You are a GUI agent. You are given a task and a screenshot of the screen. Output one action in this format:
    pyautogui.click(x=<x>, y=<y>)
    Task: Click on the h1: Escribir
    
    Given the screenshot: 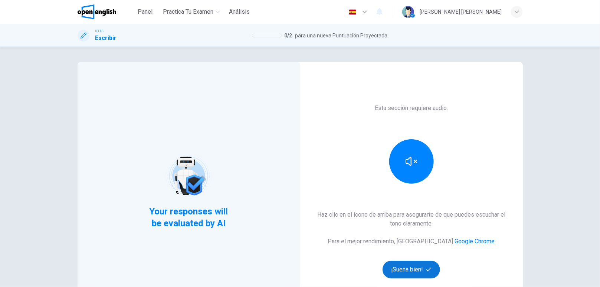 What is the action you would take?
    pyautogui.click(x=106, y=38)
    